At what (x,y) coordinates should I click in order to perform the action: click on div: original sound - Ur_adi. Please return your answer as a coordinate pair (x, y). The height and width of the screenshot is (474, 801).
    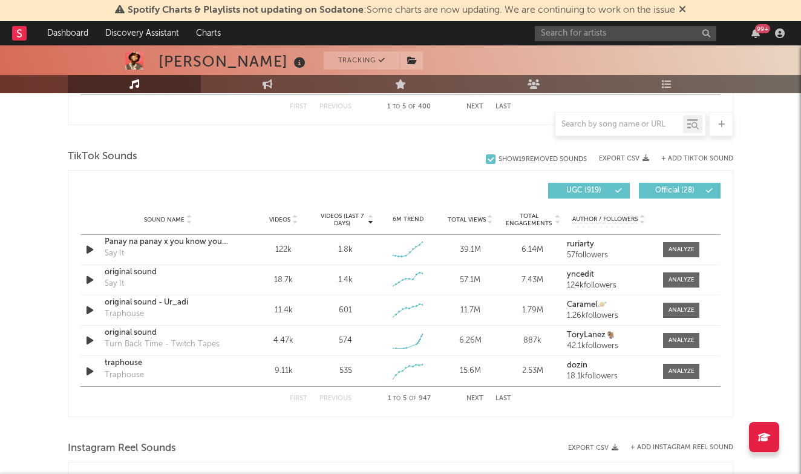
    Looking at the image, I should click on (168, 303).